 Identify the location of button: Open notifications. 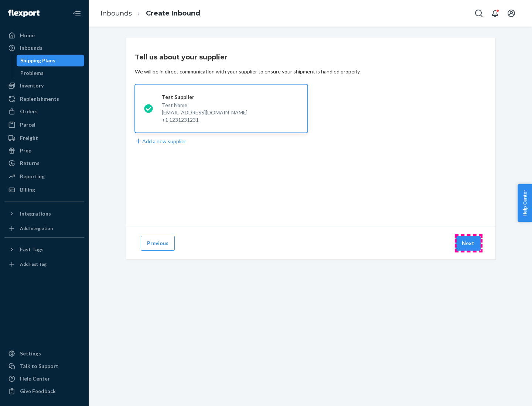
(495, 13).